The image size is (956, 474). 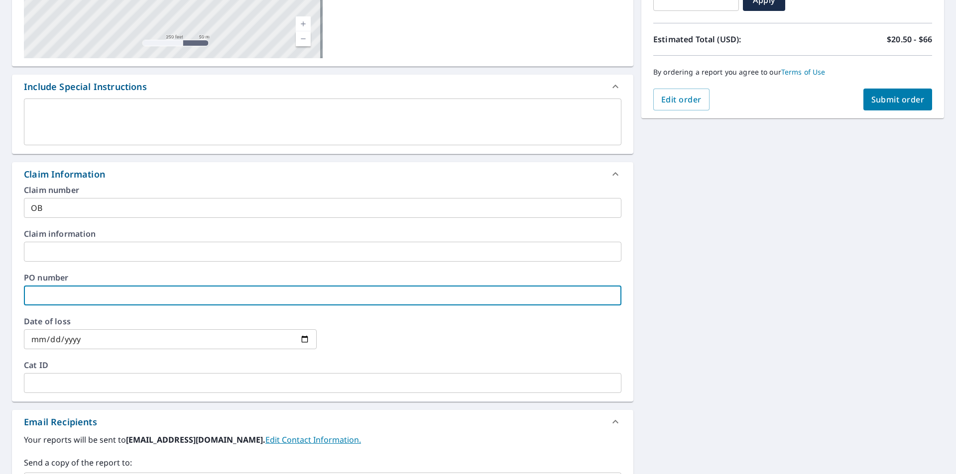 What do you see at coordinates (313, 440) in the screenshot?
I see `a: EditContactInfo` at bounding box center [313, 440].